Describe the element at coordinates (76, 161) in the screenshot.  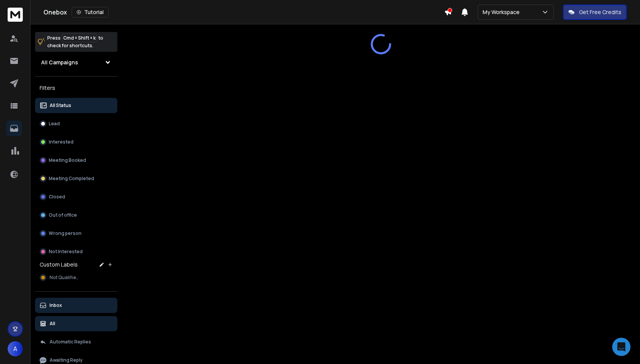
I see `button: Meeting Booked` at that location.